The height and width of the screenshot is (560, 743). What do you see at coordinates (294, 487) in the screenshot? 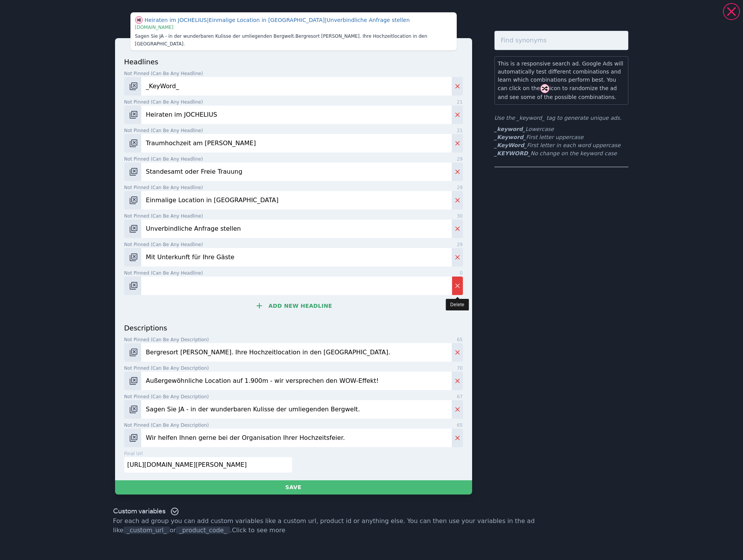
I see `button: Save` at bounding box center [294, 487].